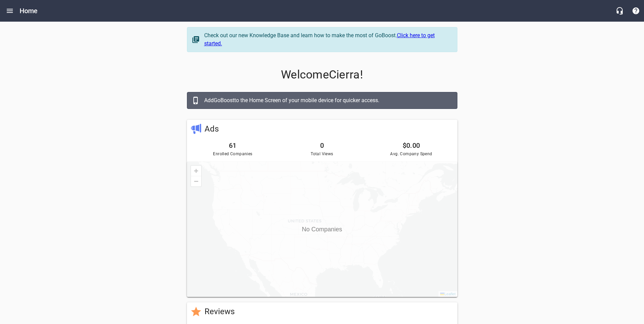  Describe the element at coordinates (411, 154) in the screenshot. I see `span: Avg. Company Spend` at that location.